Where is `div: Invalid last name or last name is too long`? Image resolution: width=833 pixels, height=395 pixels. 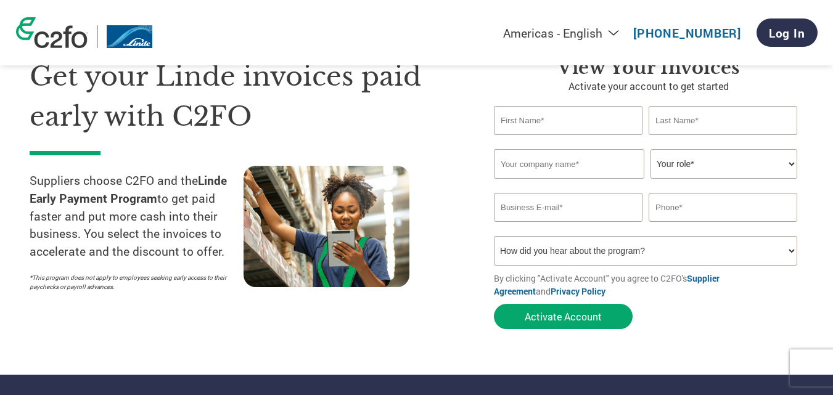 div: Invalid last name or last name is too long is located at coordinates (723, 140).